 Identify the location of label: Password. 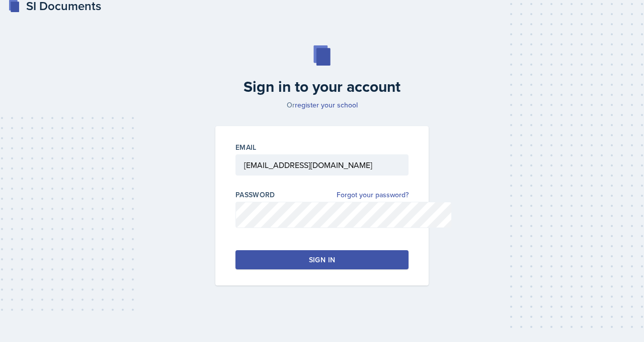
(255, 194).